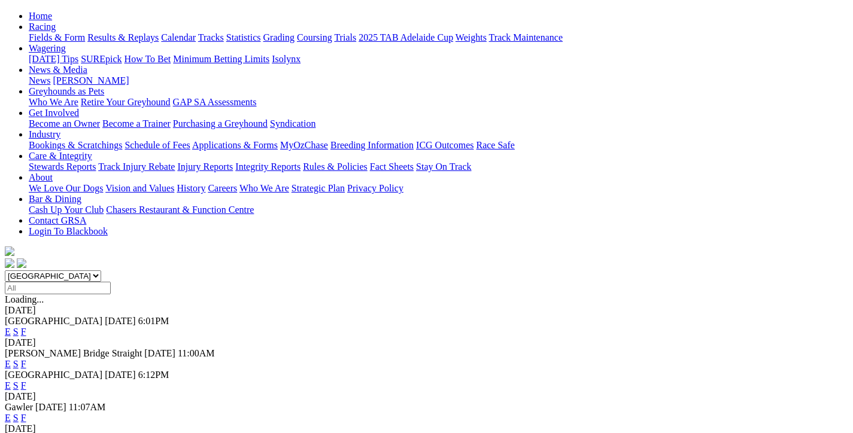  I want to click on a: Coursing, so click(314, 37).